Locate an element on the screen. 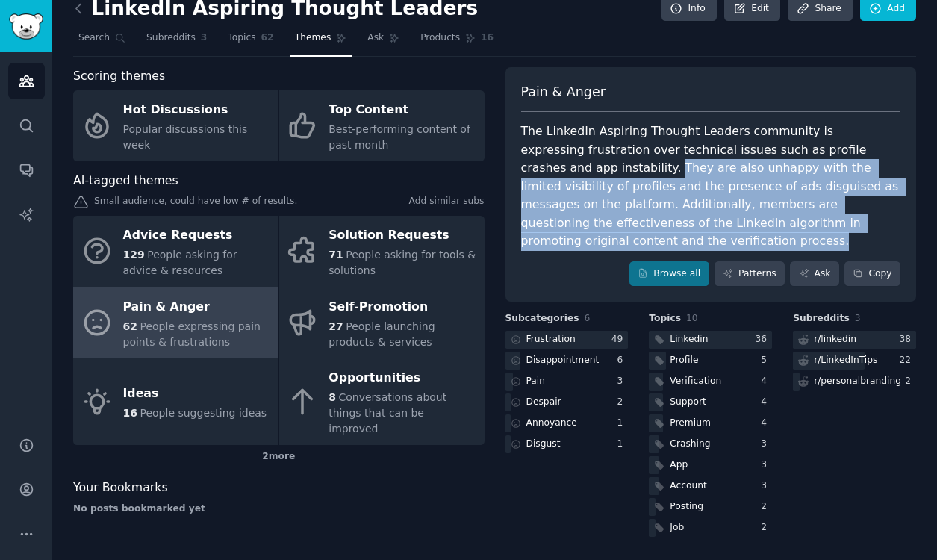  a: App3 is located at coordinates (710, 466).